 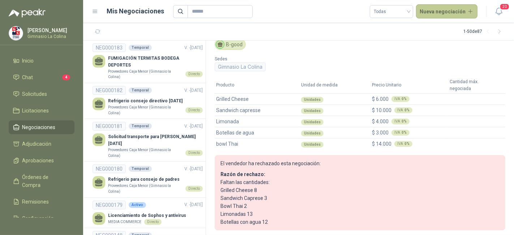 What do you see at coordinates (360, 165) in the screenshot?
I see `div: El vendedor ha rechazado esta negociación:` at bounding box center [360, 165].